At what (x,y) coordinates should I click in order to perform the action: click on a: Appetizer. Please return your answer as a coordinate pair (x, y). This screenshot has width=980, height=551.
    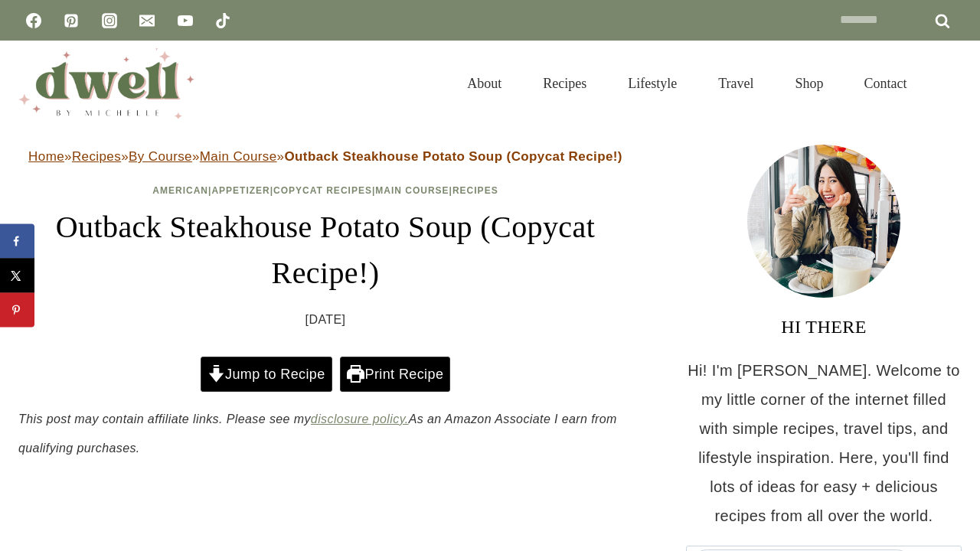
    Looking at the image, I should click on (241, 190).